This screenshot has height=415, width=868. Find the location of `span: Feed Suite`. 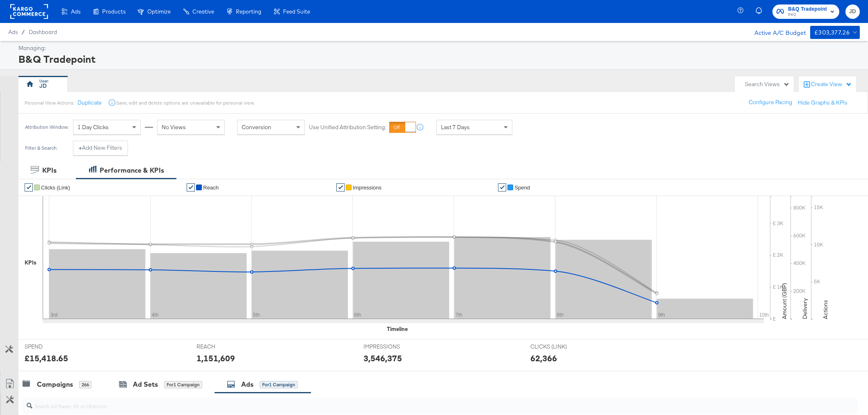

span: Feed Suite is located at coordinates (297, 11).